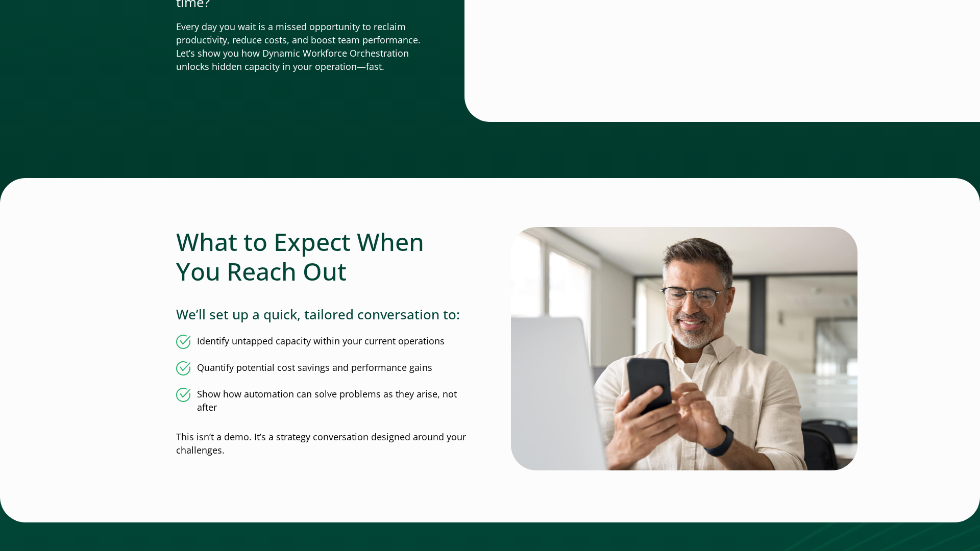 This screenshot has height=551, width=980. I want to click on li: Identify untapped capacity within your current operations, so click(322, 342).